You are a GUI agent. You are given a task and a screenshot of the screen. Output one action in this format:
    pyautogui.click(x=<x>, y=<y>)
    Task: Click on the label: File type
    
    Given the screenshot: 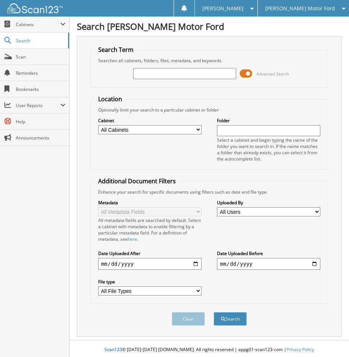 What is the action you would take?
    pyautogui.click(x=150, y=281)
    